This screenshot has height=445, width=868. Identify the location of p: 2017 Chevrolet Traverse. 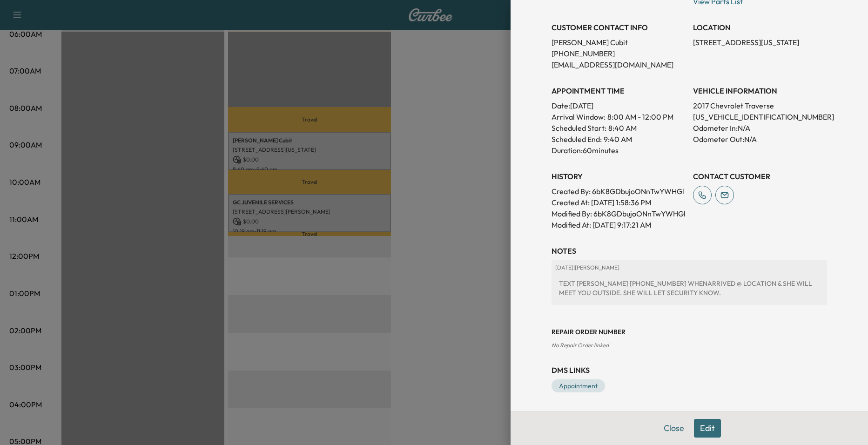
(760, 106).